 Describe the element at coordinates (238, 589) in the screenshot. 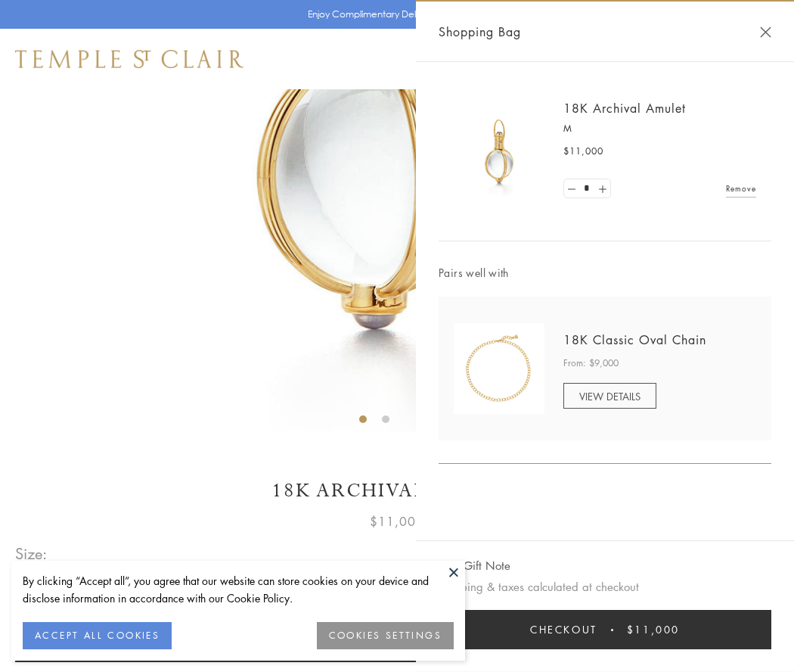

I see `div: By clicking “Accept all”, you agree that our website can store cookies on your device and disclos...` at that location.